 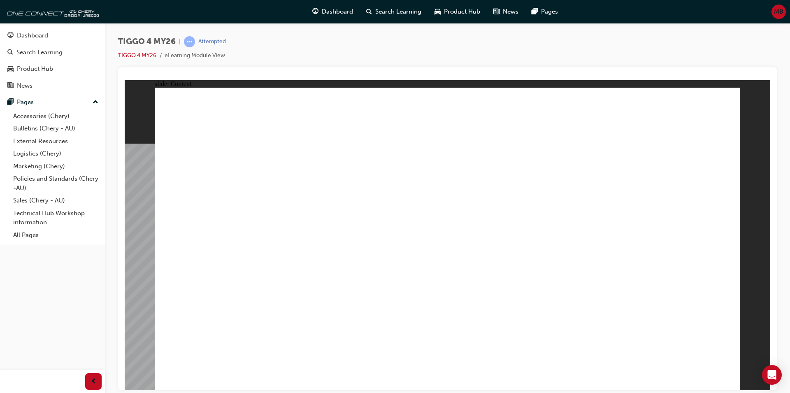 What do you see at coordinates (506, 12) in the screenshot?
I see `a: news-iconNews` at bounding box center [506, 12].